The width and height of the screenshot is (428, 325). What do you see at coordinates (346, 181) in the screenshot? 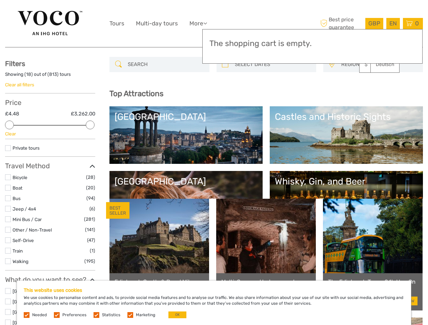
I see `div: Whisky, Gin, and Beer` at bounding box center [346, 181].